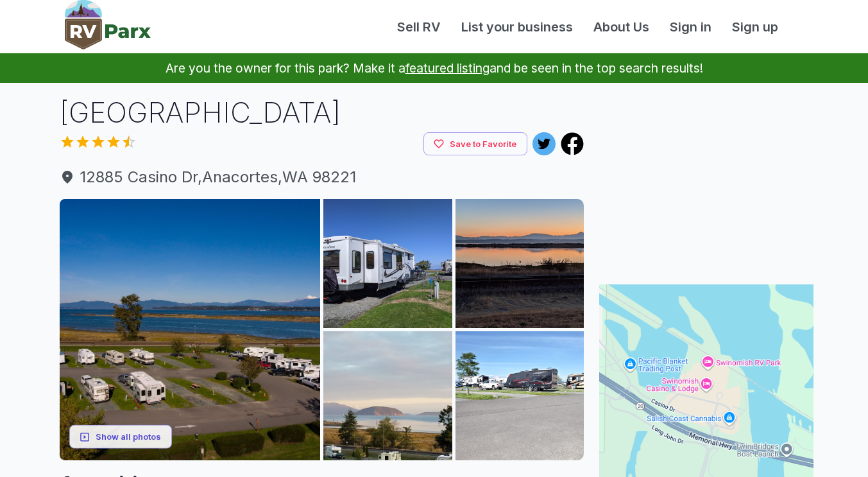 The height and width of the screenshot is (477, 868). I want to click on a: Sign in, so click(691, 27).